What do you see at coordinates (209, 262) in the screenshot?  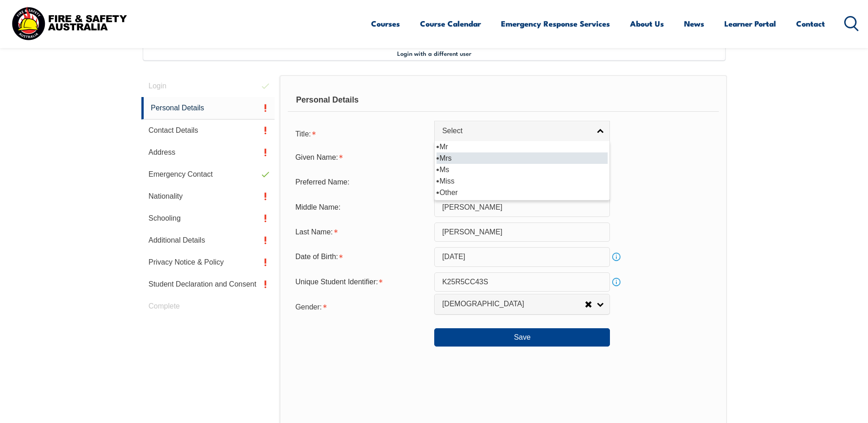 I see `a: Privacy Notice & Policy` at bounding box center [209, 262].